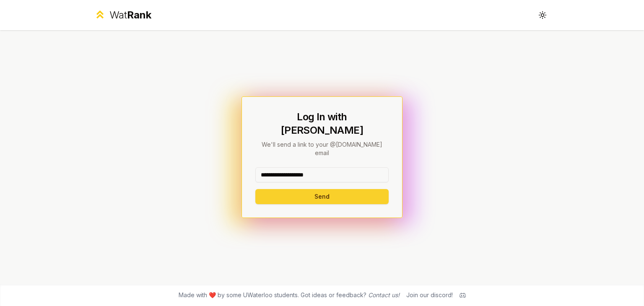  Describe the element at coordinates (322, 197) in the screenshot. I see `button: Send` at that location.